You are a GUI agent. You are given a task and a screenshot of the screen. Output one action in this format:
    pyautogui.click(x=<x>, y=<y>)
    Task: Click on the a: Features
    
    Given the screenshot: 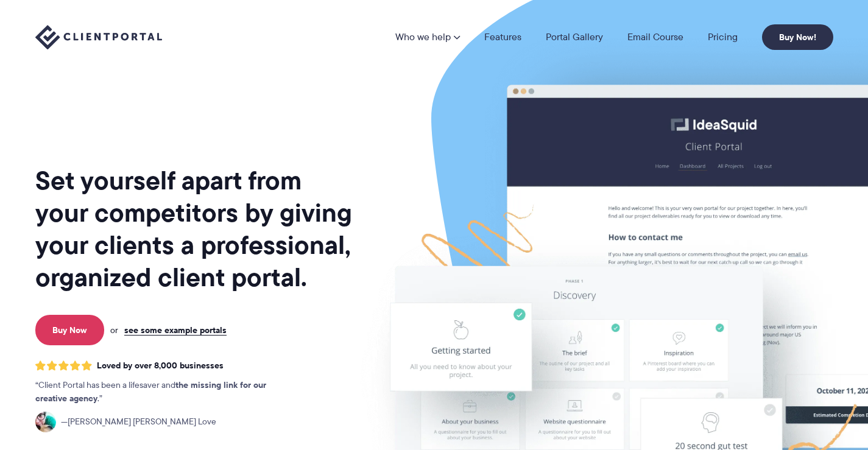 What is the action you would take?
    pyautogui.click(x=503, y=37)
    